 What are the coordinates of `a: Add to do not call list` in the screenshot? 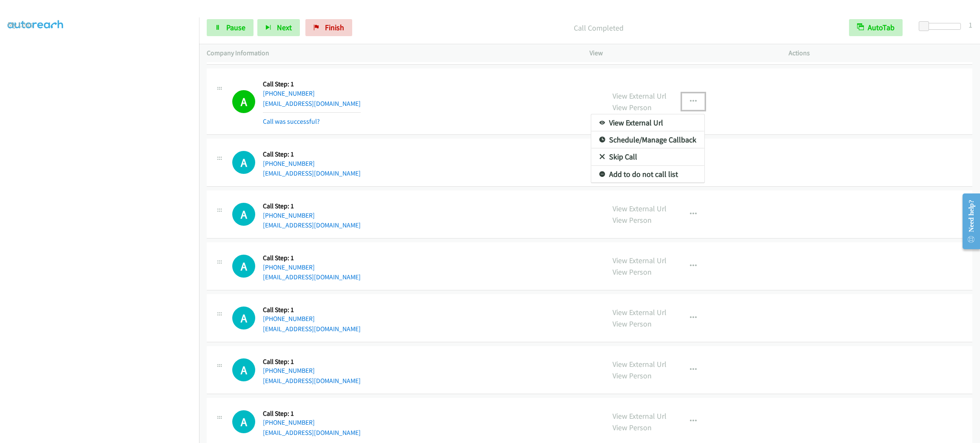 It's located at (648, 175).